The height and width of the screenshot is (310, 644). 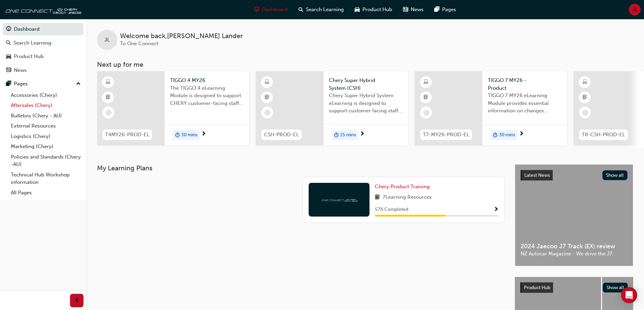 What do you see at coordinates (43, 70) in the screenshot?
I see `a: News` at bounding box center [43, 70].